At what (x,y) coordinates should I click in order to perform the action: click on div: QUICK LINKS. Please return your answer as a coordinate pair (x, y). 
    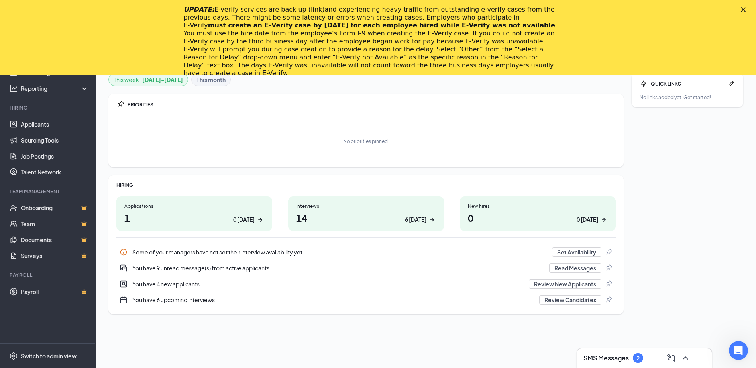
    Looking at the image, I should click on (688, 84).